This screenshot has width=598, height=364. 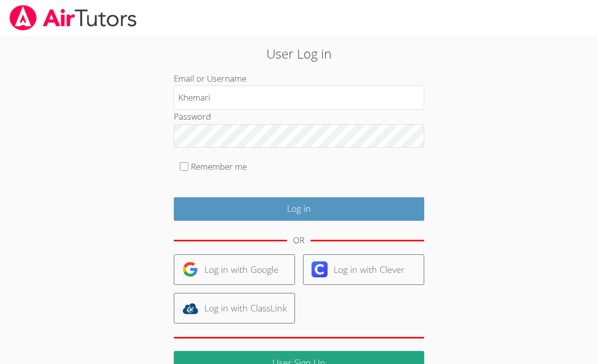 I want to click on a: Log in with Google, so click(x=235, y=270).